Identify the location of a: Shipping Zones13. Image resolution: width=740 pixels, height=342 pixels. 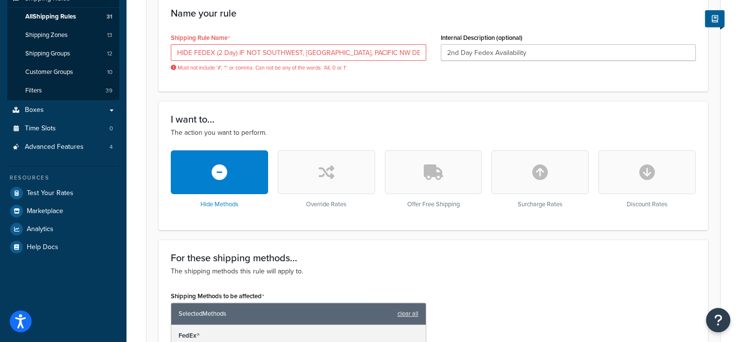
(63, 35).